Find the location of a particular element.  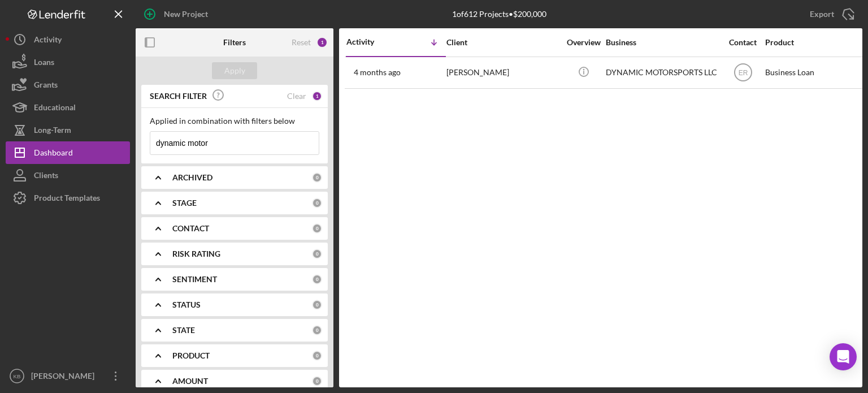

button: Educational is located at coordinates (68, 108).